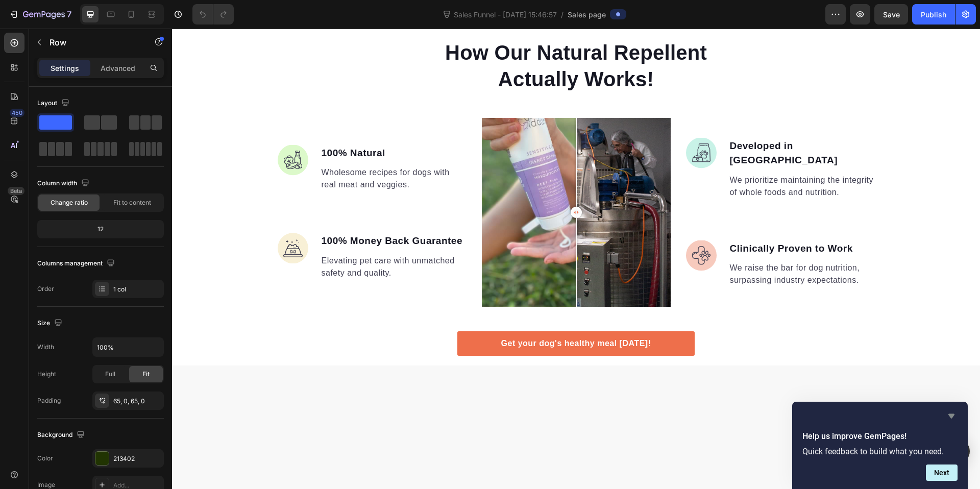 This screenshot has width=980, height=489. I want to click on p: Row, so click(93, 42).